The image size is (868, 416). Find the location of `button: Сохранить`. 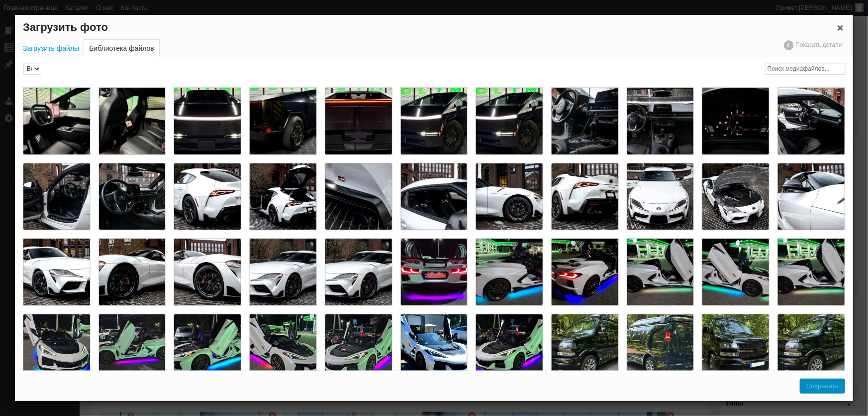

button: Сохранить is located at coordinates (822, 386).